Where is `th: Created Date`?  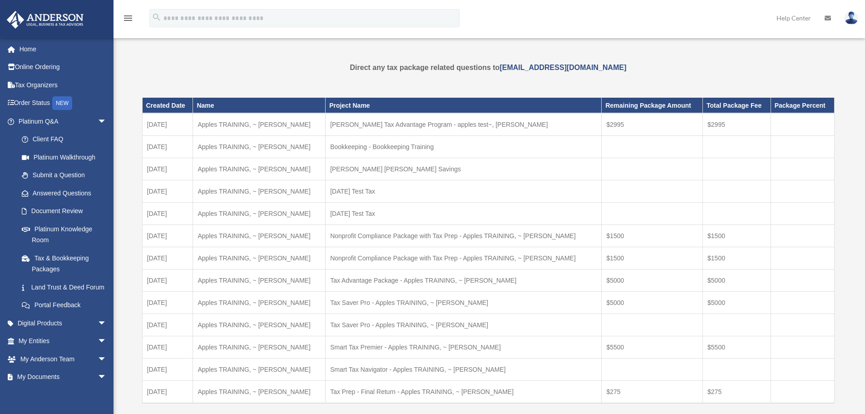 th: Created Date is located at coordinates (168, 105).